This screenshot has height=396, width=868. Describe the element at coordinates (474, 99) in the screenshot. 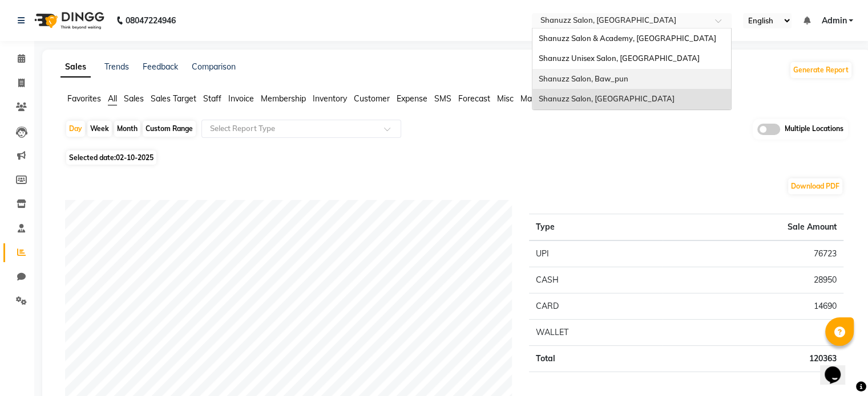

I see `span: Forecast` at that location.